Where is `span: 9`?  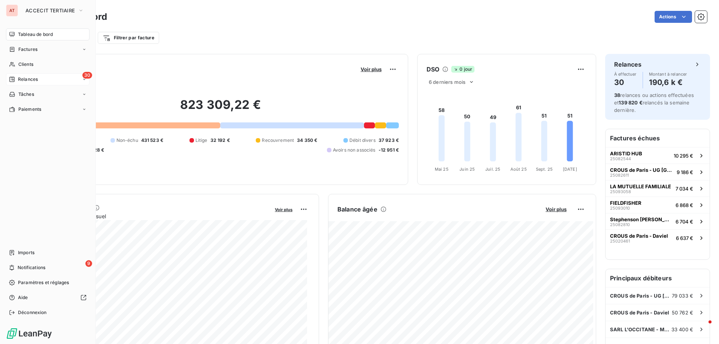
span: 9 is located at coordinates (89, 264).